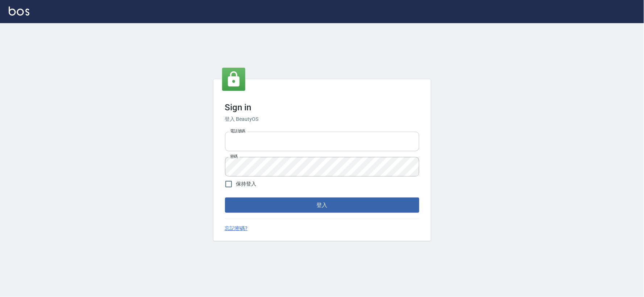  Describe the element at coordinates (238, 131) in the screenshot. I see `label: 電話號碼` at that location.